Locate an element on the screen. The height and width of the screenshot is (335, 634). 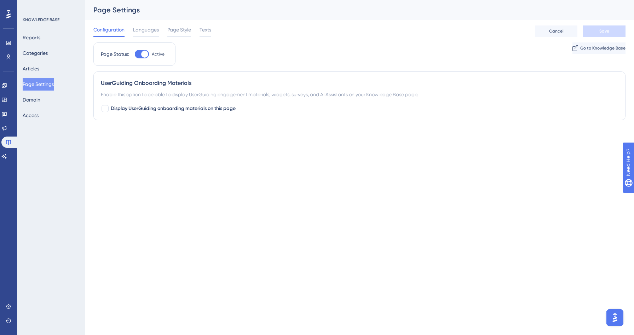
span: Languages is located at coordinates (146, 30).